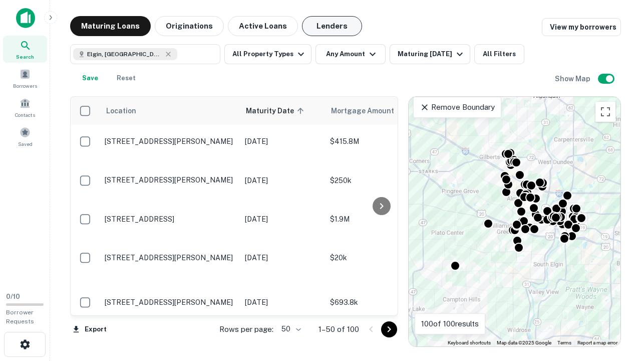 The image size is (641, 361). I want to click on a: Borrowers, so click(25, 78).